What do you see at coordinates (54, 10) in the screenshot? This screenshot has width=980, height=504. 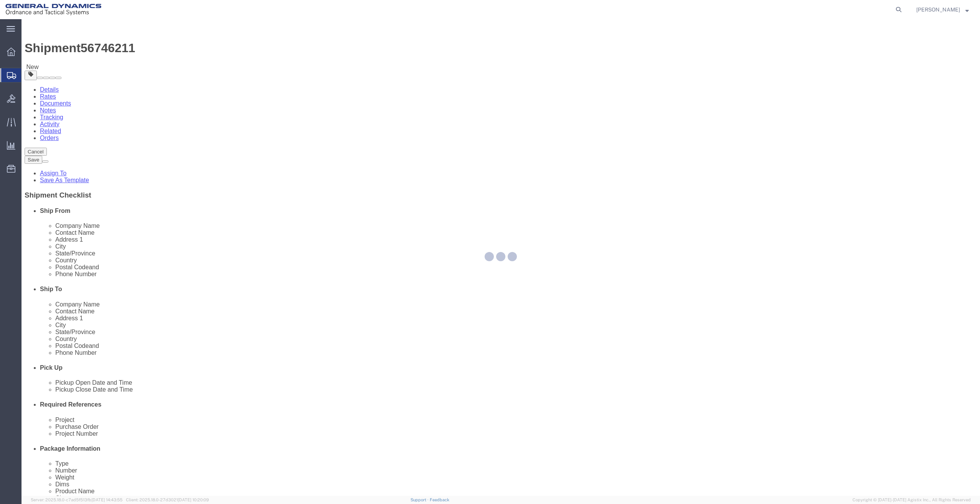 I see `img: logo` at bounding box center [54, 10].